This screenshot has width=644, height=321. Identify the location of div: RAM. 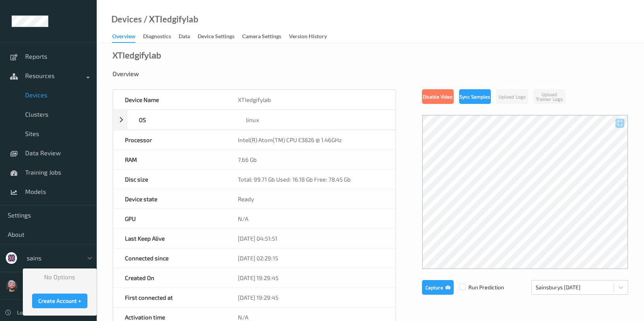
(170, 159).